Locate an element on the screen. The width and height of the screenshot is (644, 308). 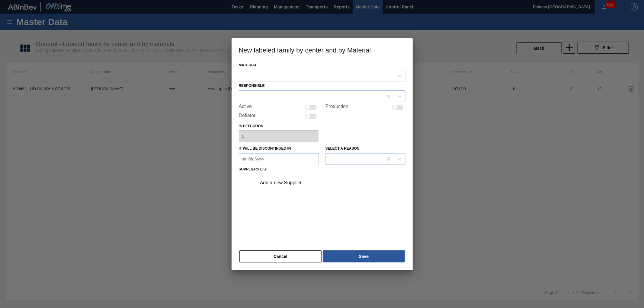
input: mm/dd/yyyy is located at coordinates (279, 159).